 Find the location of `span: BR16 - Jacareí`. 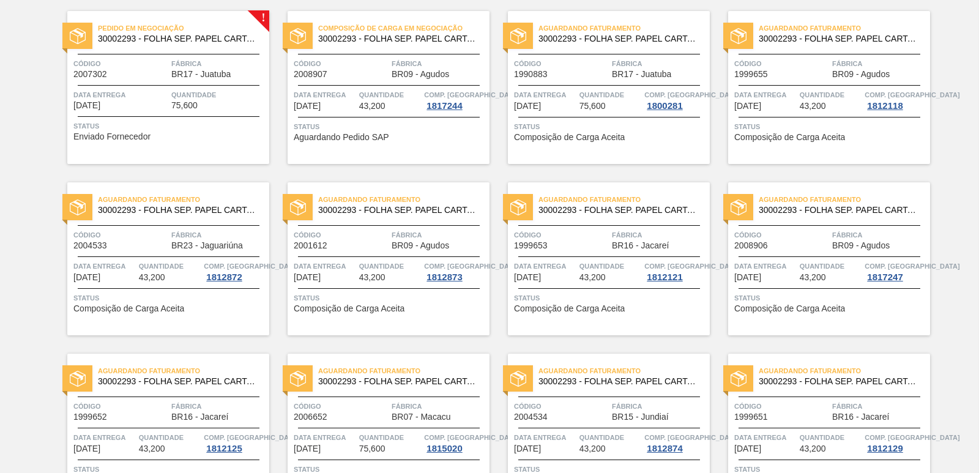

span: BR16 - Jacareí is located at coordinates (640, 245).